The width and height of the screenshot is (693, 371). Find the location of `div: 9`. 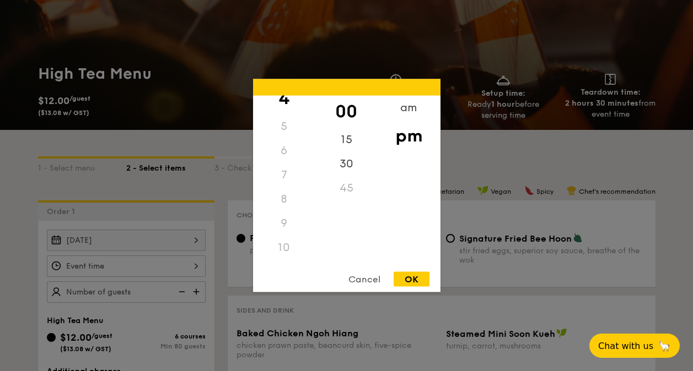

div: 9 is located at coordinates (284, 224).